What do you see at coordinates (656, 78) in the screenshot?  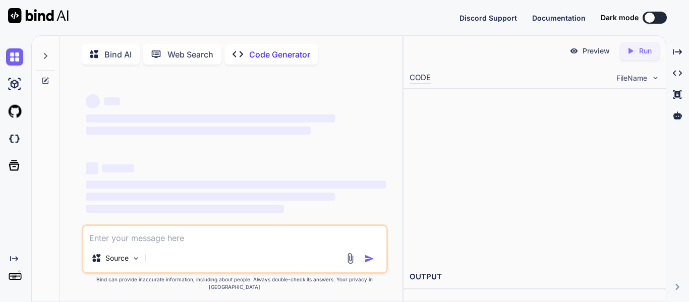 I see `img: chevron down` at bounding box center [656, 78].